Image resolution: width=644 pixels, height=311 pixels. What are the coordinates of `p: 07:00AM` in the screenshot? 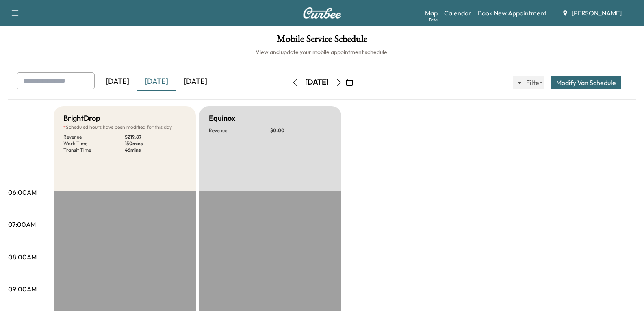 It's located at (22, 224).